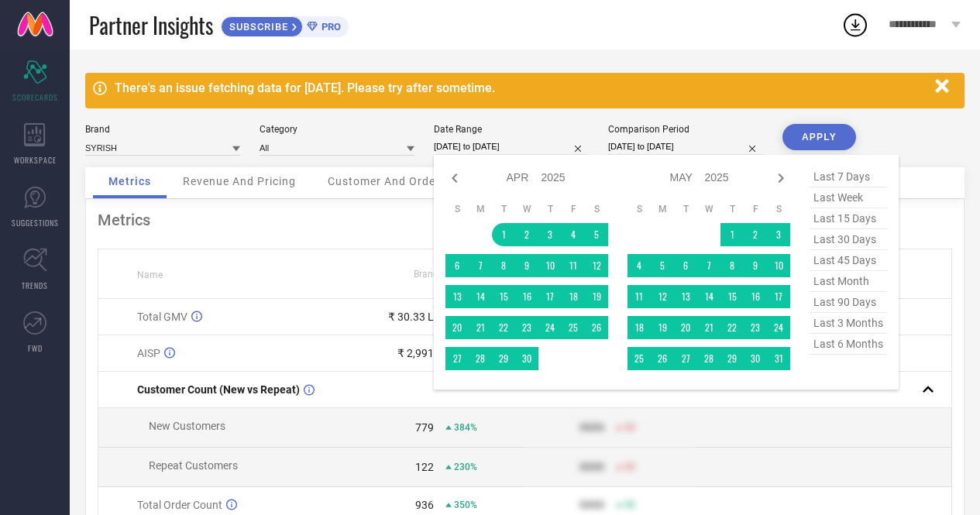 The height and width of the screenshot is (515, 980). I want to click on td: Tue May 27 2025, so click(686, 359).